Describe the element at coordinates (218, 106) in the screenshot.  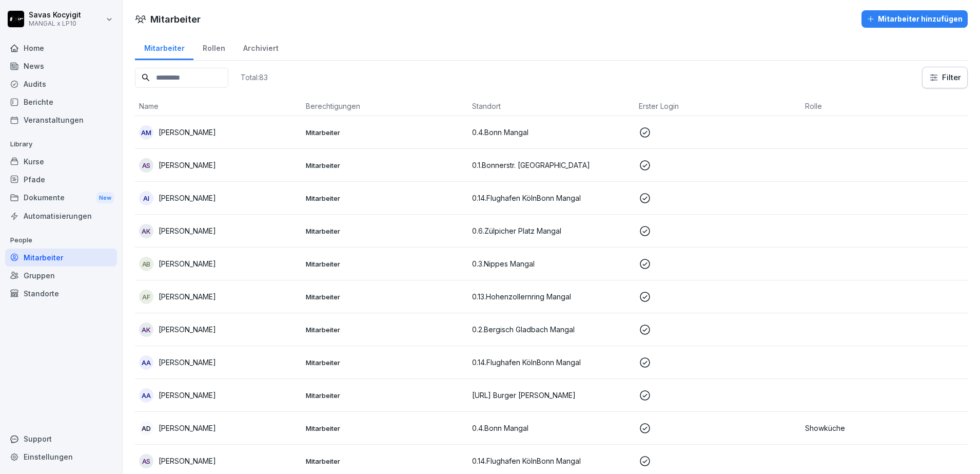
I see `th: Name` at that location.